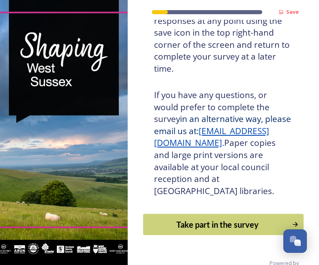 The image size is (319, 265). Describe the element at coordinates (223, 225) in the screenshot. I see `button: Continue` at that location.